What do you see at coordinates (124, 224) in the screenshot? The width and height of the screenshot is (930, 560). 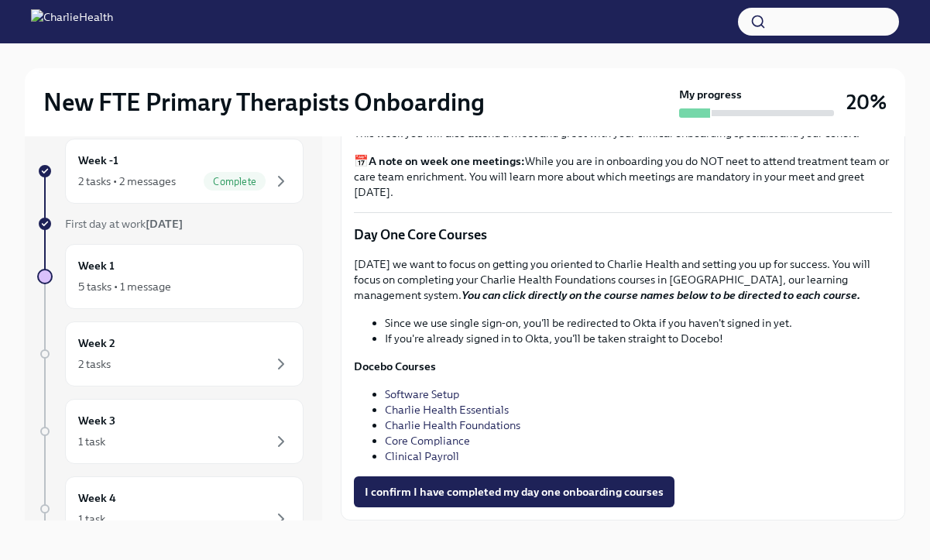 I see `span: First day at work` at bounding box center [124, 224].